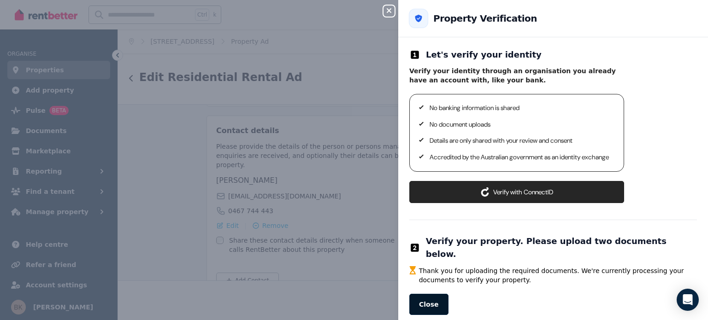 Image resolution: width=708 pixels, height=320 pixels. What do you see at coordinates (517, 192) in the screenshot?
I see `button: Verify with ConnectID` at bounding box center [517, 192].